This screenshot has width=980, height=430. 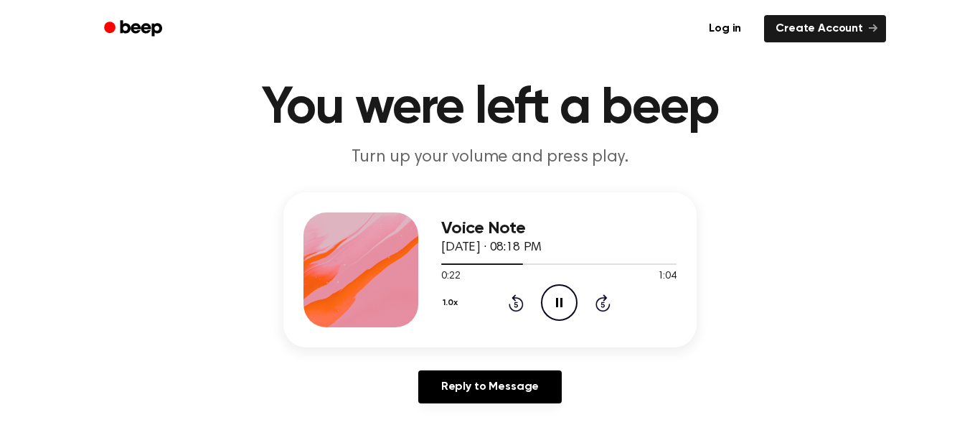 I want to click on h3: Voice Note, so click(x=559, y=228).